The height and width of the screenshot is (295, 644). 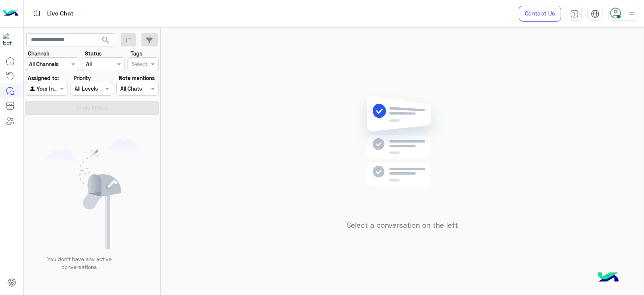 What do you see at coordinates (608, 278) in the screenshot?
I see `img: hulul-logo.png` at bounding box center [608, 278].